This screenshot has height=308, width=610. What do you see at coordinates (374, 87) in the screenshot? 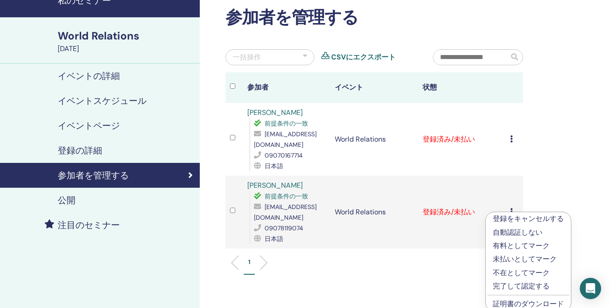
I see `th: イベント` at bounding box center [374, 87].